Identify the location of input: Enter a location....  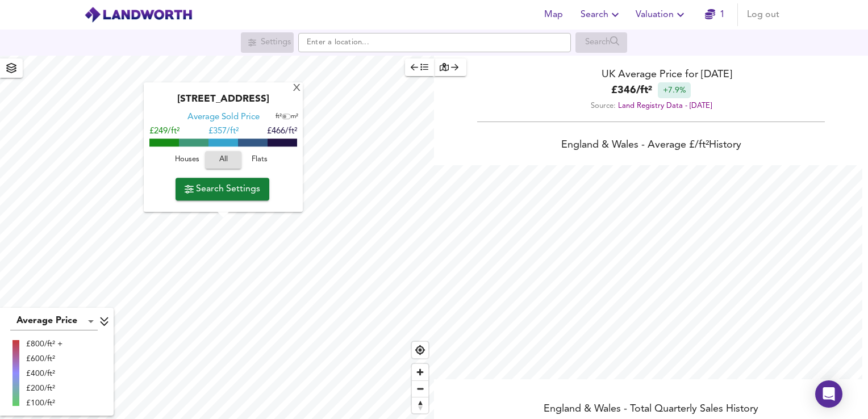
(435, 42).